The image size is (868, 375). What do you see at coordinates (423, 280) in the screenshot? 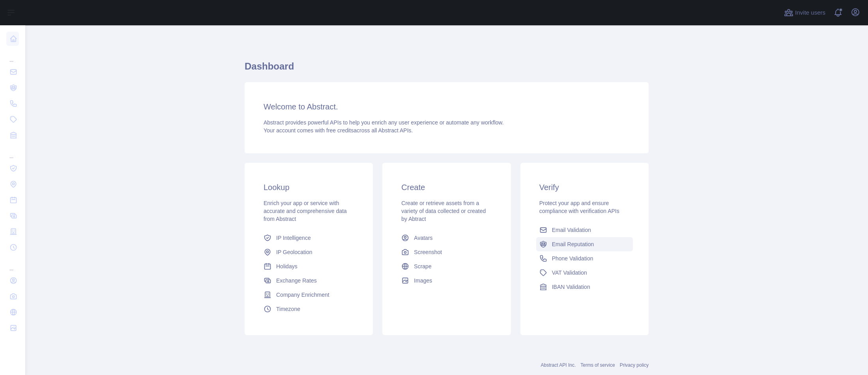
I see `span: Images` at bounding box center [423, 280].